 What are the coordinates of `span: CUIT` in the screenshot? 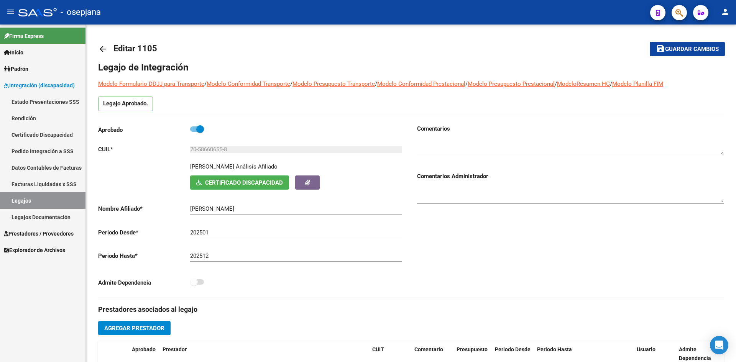 It's located at (378, 349).